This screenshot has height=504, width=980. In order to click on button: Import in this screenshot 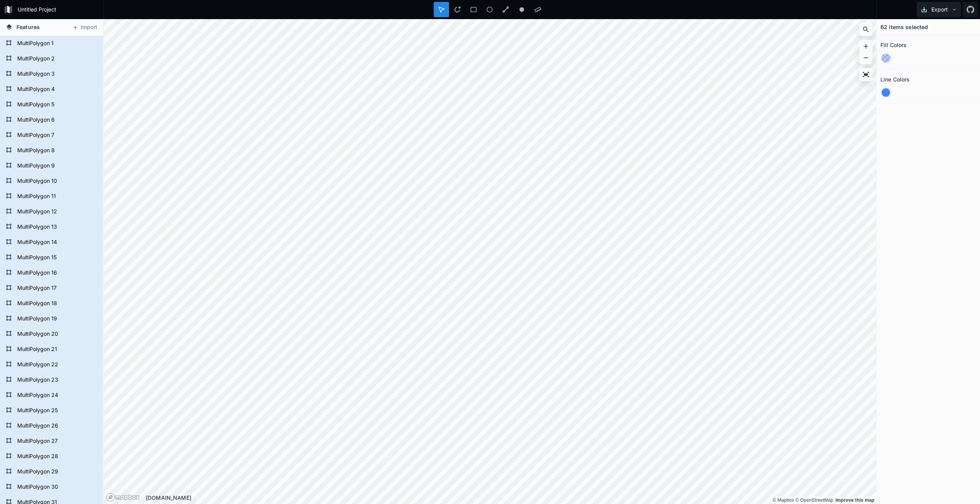, I will do `click(85, 28)`.